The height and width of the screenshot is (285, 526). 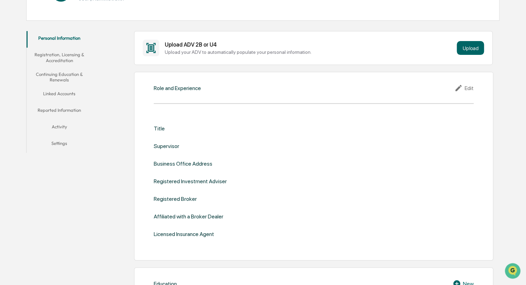 What do you see at coordinates (59, 57) in the screenshot?
I see `button: Registration, Licensing & Accreditation` at bounding box center [59, 57].